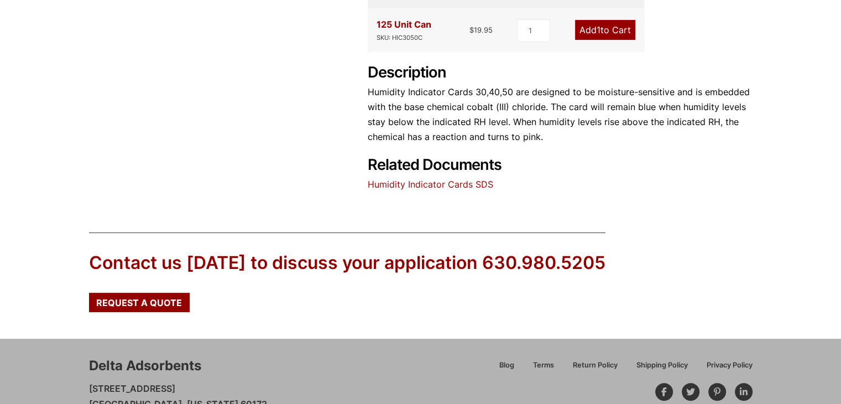  I want to click on span: Return Policy, so click(595, 365).